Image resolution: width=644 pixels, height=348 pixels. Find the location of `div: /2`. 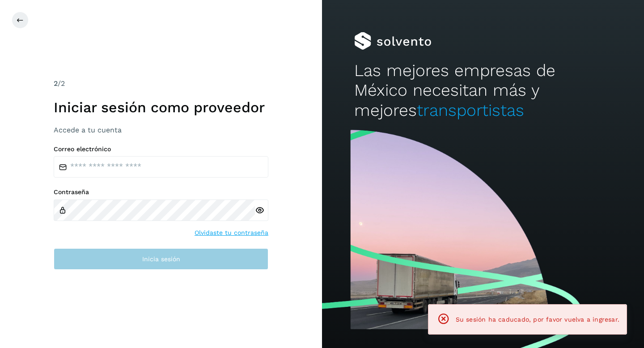

div: /2 is located at coordinates (161, 84).